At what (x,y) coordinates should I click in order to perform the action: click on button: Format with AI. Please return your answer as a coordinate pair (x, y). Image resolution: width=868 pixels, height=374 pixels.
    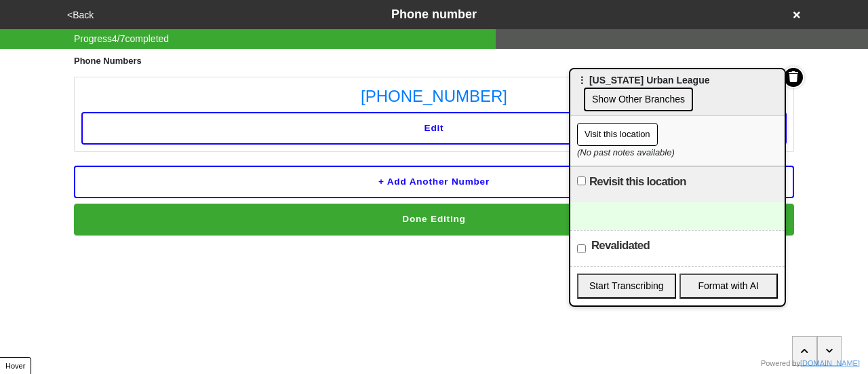
    Looking at the image, I should click on (730, 286).